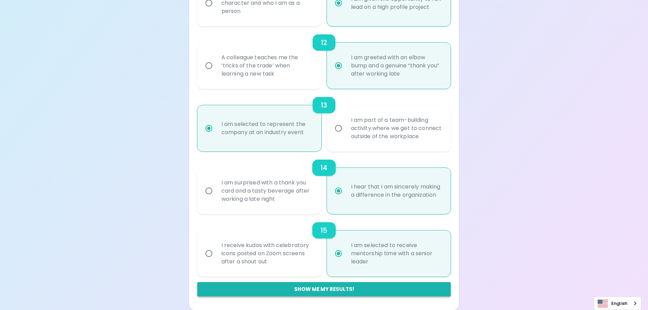  What do you see at coordinates (324, 43) in the screenshot?
I see `h6: 12` at bounding box center [324, 43].